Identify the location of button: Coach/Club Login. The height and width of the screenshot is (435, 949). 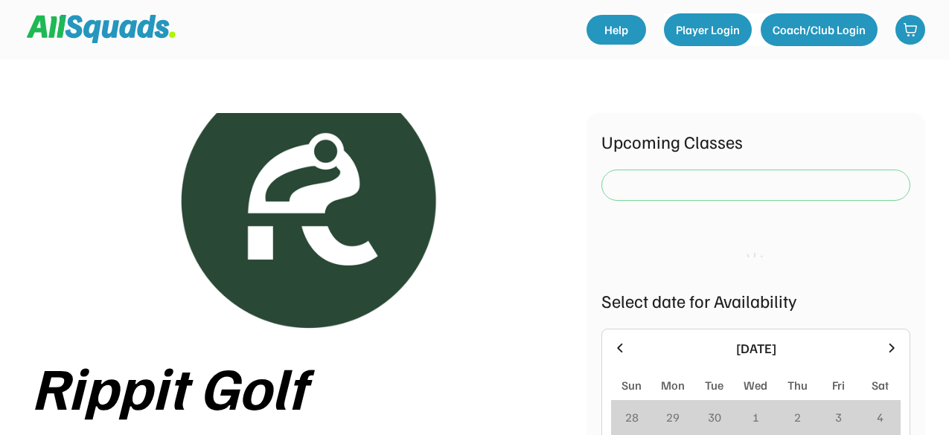
(818, 30).